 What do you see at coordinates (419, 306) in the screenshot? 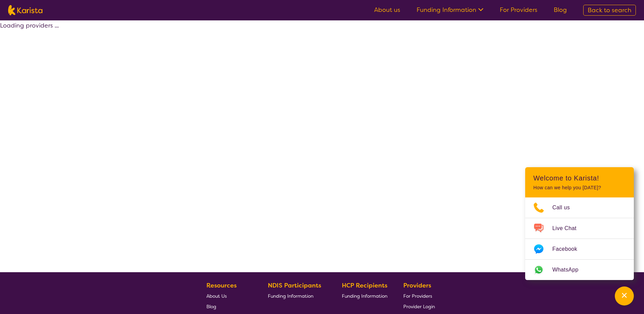
I see `span: Provider Login` at bounding box center [419, 306].